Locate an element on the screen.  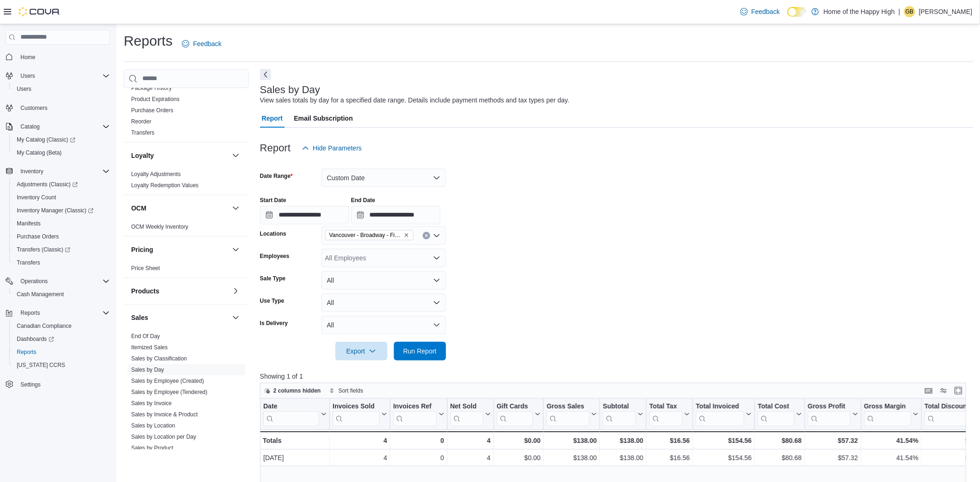
div: Gross Sales is located at coordinates (568, 414).